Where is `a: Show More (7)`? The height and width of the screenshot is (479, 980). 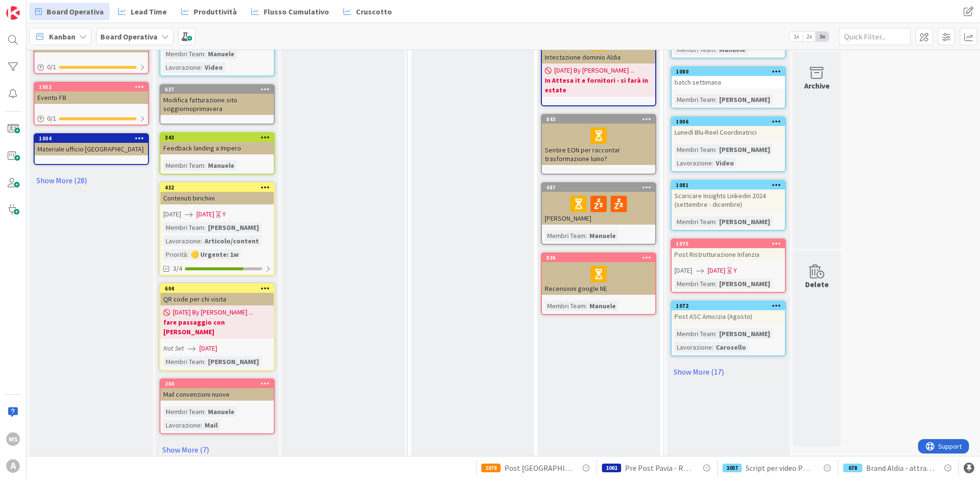 a: Show More (7) is located at coordinates (218, 449).